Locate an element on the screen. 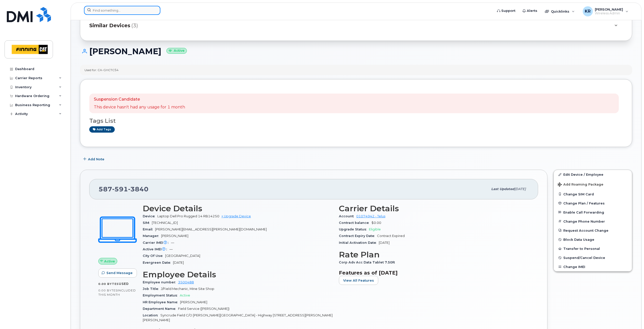  span: (3) is located at coordinates (135, 25).